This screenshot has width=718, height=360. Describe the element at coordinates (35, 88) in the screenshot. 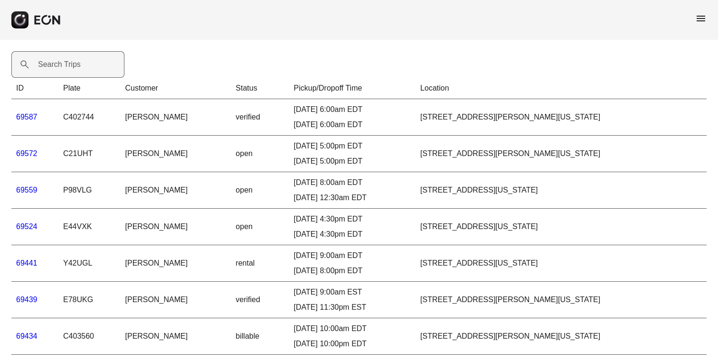

I see `th: ID` at that location.